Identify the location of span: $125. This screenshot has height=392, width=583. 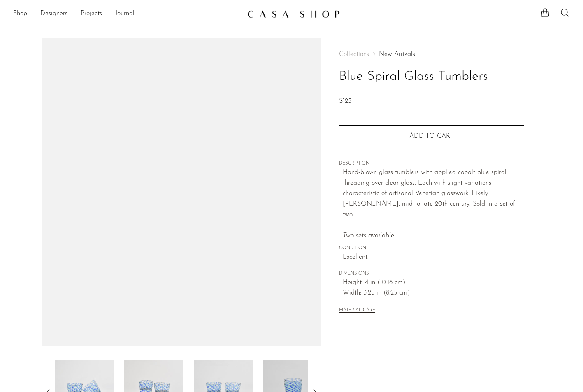
(345, 101).